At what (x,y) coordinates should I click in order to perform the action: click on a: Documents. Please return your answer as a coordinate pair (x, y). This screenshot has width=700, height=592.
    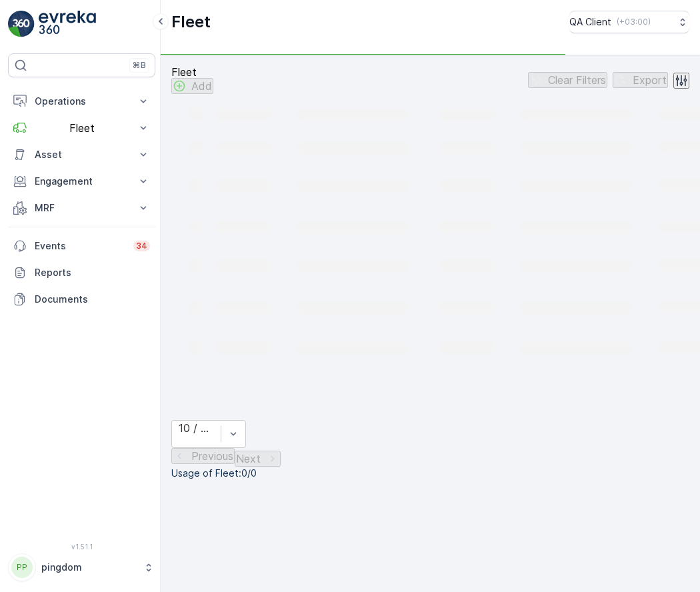
    Looking at the image, I should click on (82, 300).